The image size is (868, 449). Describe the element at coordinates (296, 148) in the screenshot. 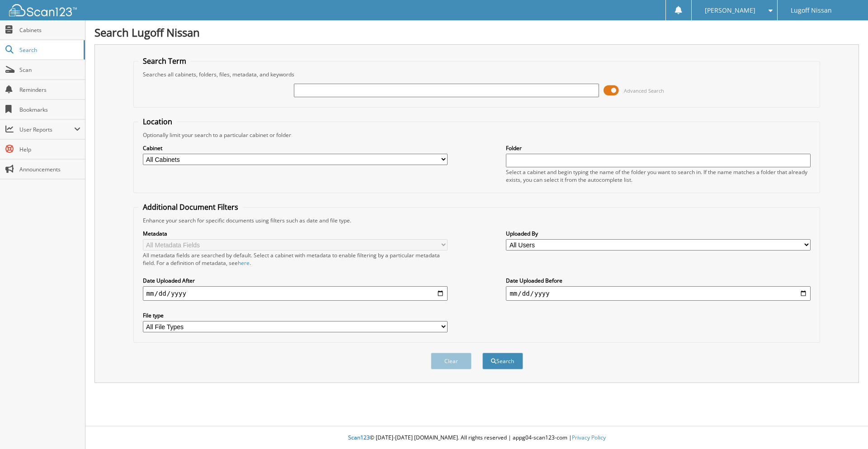

I see `label: Cabinet` at that location.